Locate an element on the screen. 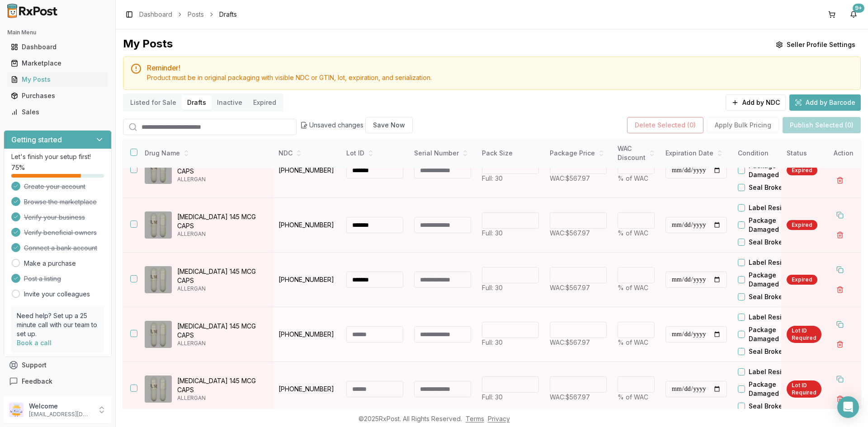 This screenshot has width=868, height=427. a: My Posts is located at coordinates (57, 79).